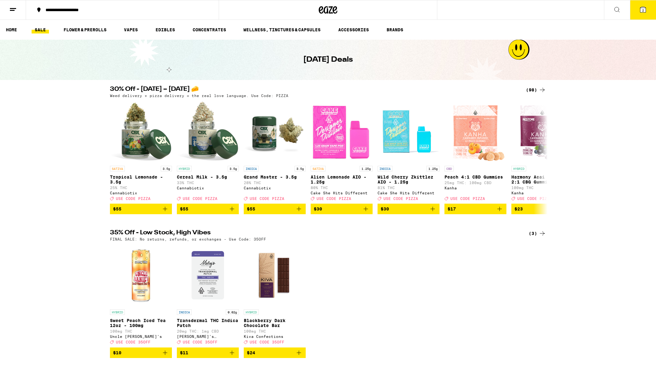 This screenshot has width=656, height=367. What do you see at coordinates (141, 132) in the screenshot?
I see `img: Cannabiotix - Tropical Lemonade - 3.5g` at bounding box center [141, 132].